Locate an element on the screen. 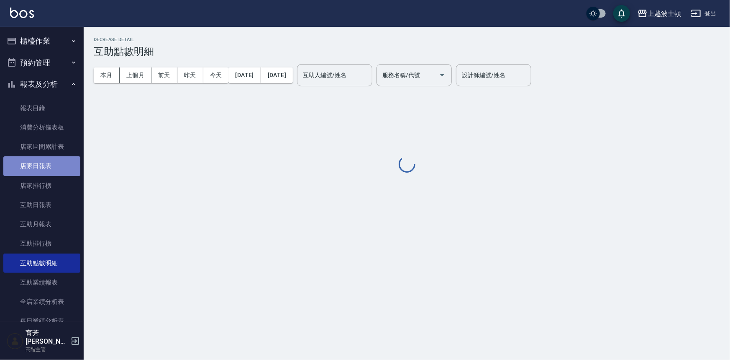  a: 每日業績分析表 is located at coordinates (42, 321).